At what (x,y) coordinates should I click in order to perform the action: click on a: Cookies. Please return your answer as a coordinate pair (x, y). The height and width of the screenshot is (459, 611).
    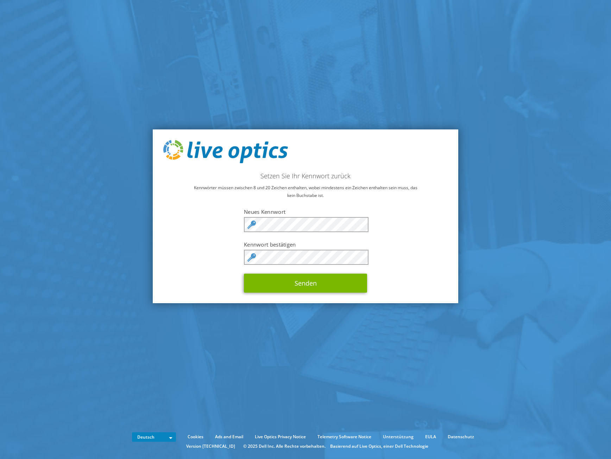
    Looking at the image, I should click on (195, 437).